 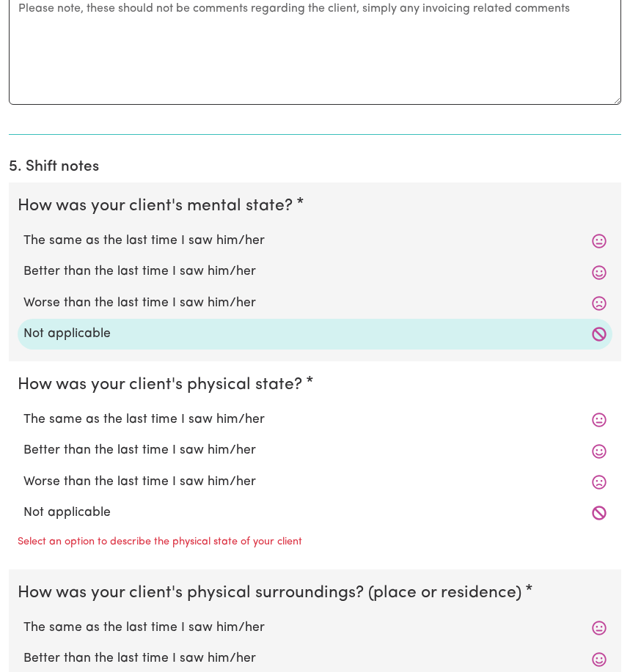 What do you see at coordinates (272, 594) in the screenshot?
I see `legend: How was your client's physical surroundings? (place or residence)` at bounding box center [272, 594].